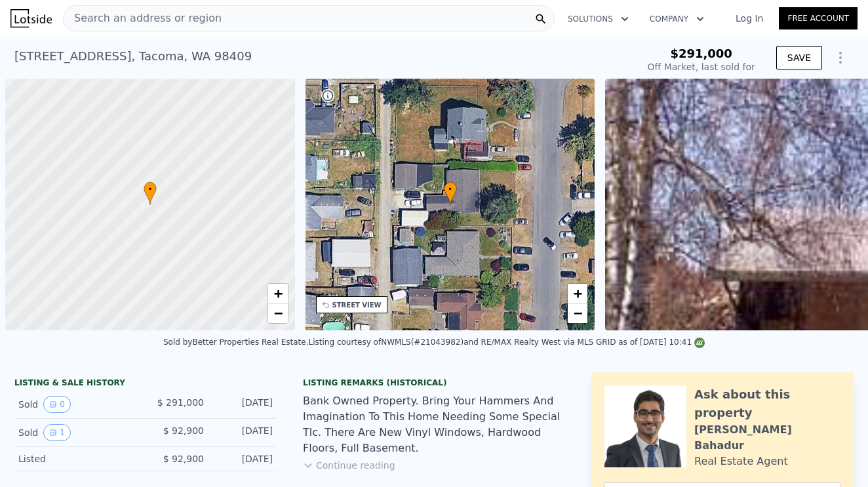 The width and height of the screenshot is (868, 487). I want to click on a: Log In, so click(749, 18).